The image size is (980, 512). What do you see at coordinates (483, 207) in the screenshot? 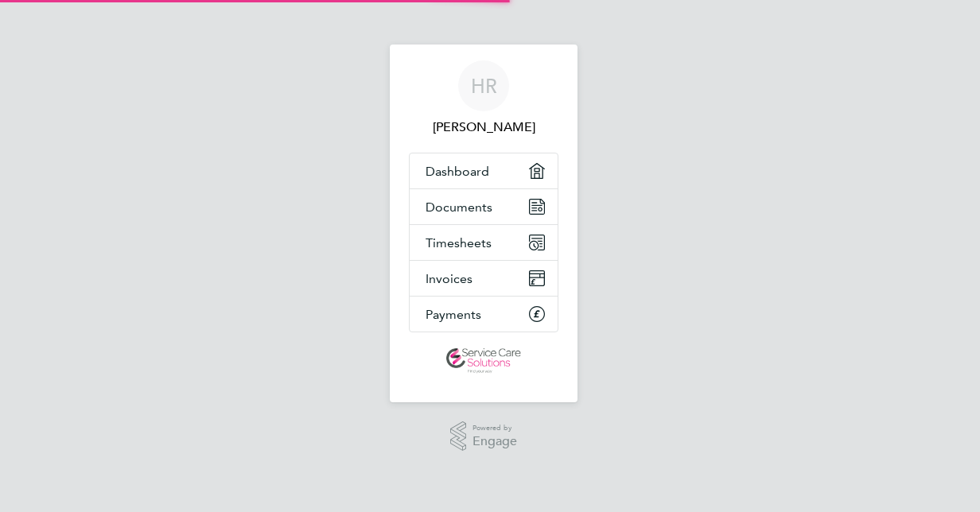
I see `a: Documents` at bounding box center [483, 207].